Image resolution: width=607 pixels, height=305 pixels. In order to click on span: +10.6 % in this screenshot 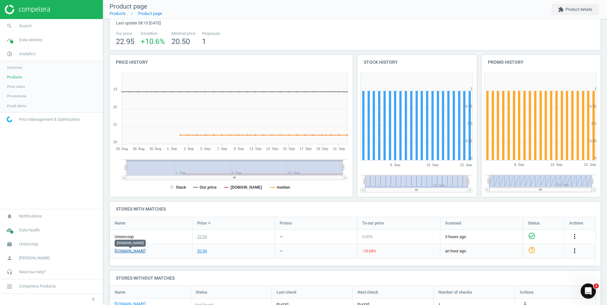, I will do `click(153, 42)`.